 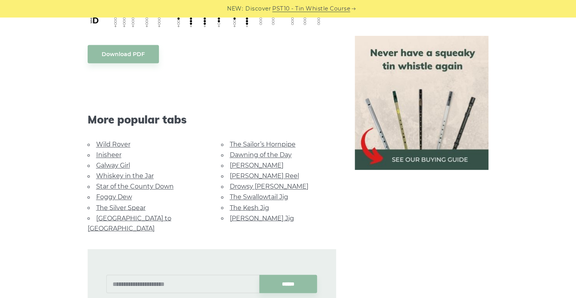 What do you see at coordinates (212, 120) in the screenshot?
I see `span: More popular tabs` at bounding box center [212, 120].